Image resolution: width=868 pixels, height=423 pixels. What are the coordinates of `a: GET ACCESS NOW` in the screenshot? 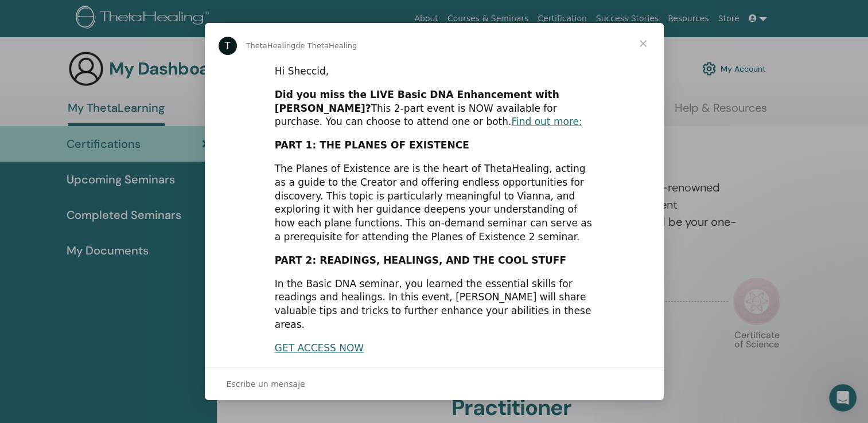 It's located at (319, 348).